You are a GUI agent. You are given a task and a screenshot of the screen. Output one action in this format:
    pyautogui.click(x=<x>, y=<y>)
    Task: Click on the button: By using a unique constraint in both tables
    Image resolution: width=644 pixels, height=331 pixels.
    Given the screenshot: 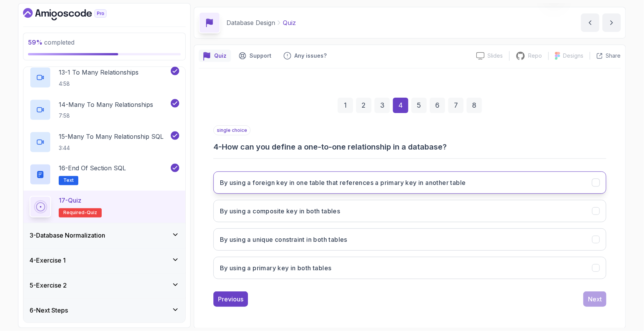 What is the action you would take?
    pyautogui.click(x=410, y=240)
    